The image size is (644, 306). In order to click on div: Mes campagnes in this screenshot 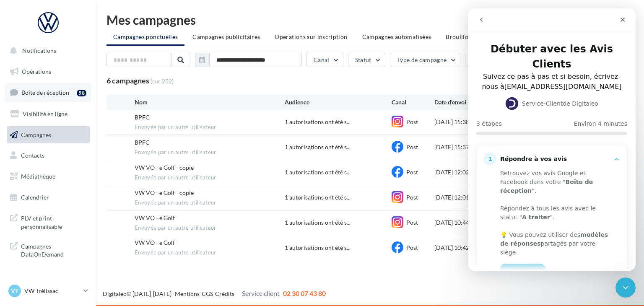, I will do `click(370, 19)`.